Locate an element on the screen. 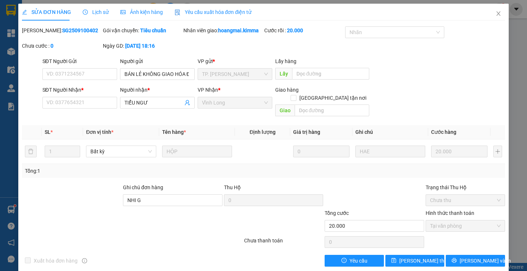 The image size is (527, 271). div: SĐT Người Gửi is located at coordinates (80, 61).